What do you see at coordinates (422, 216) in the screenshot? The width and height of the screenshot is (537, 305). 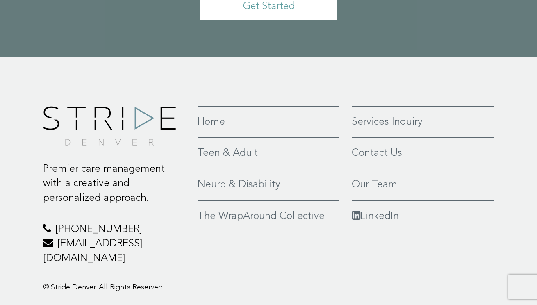 I see `a: LinkedIn` at bounding box center [422, 216].